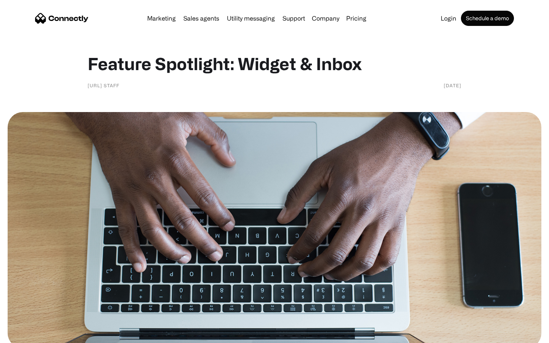 The image size is (549, 343). What do you see at coordinates (294, 18) in the screenshot?
I see `a: Support` at bounding box center [294, 18].